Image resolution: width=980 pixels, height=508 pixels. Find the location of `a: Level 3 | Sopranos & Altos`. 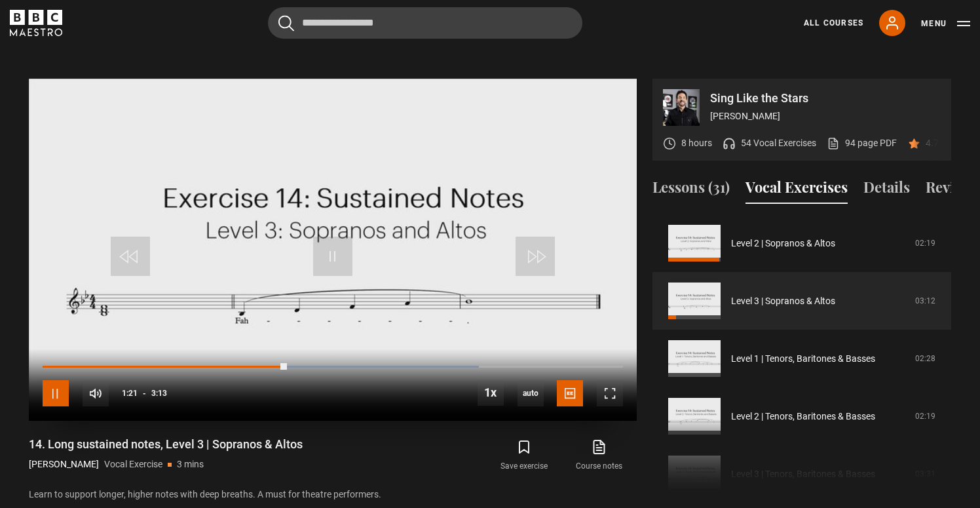

a: Level 3 | Sopranos & Altos is located at coordinates (783, 301).